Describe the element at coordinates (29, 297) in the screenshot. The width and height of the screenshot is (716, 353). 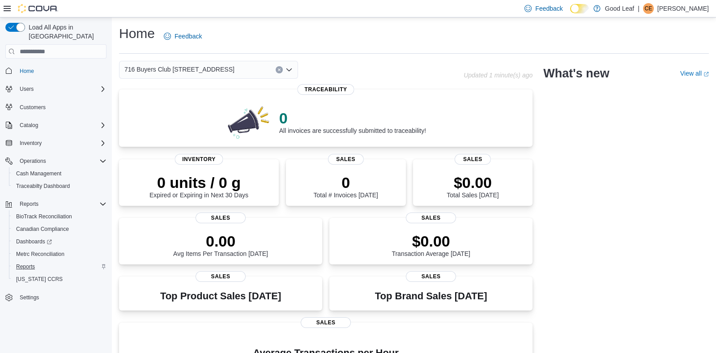
I see `a: Settings` at that location.